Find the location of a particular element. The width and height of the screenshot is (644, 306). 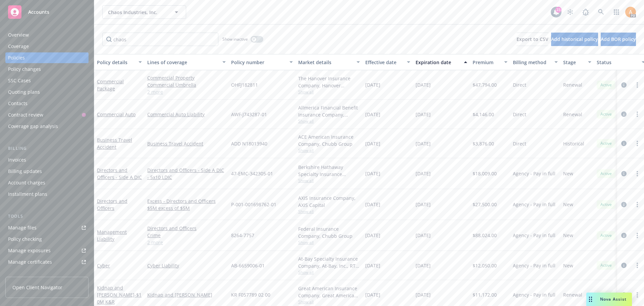

span: $11,172.00 is located at coordinates (485, 295).